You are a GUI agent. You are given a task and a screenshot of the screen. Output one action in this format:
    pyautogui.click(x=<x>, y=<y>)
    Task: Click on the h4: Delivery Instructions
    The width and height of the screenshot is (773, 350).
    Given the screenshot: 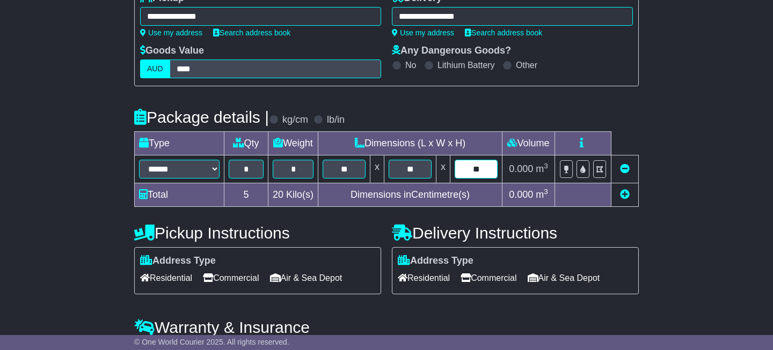 What is the action you would take?
    pyautogui.click(x=515, y=233)
    